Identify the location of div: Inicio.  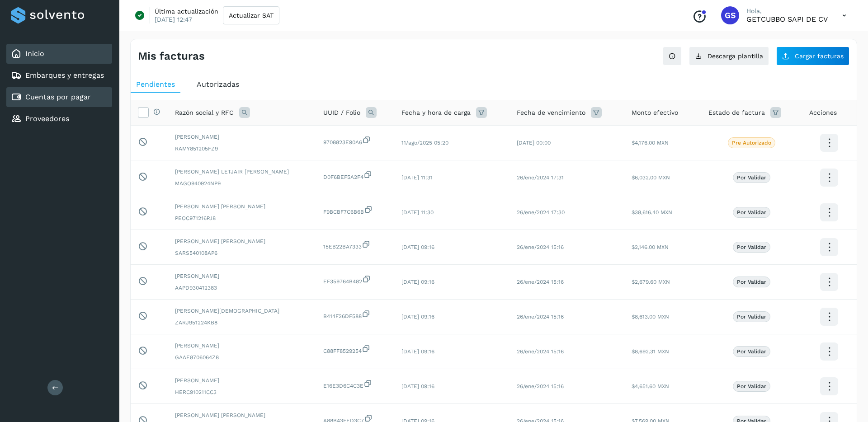
(59, 54).